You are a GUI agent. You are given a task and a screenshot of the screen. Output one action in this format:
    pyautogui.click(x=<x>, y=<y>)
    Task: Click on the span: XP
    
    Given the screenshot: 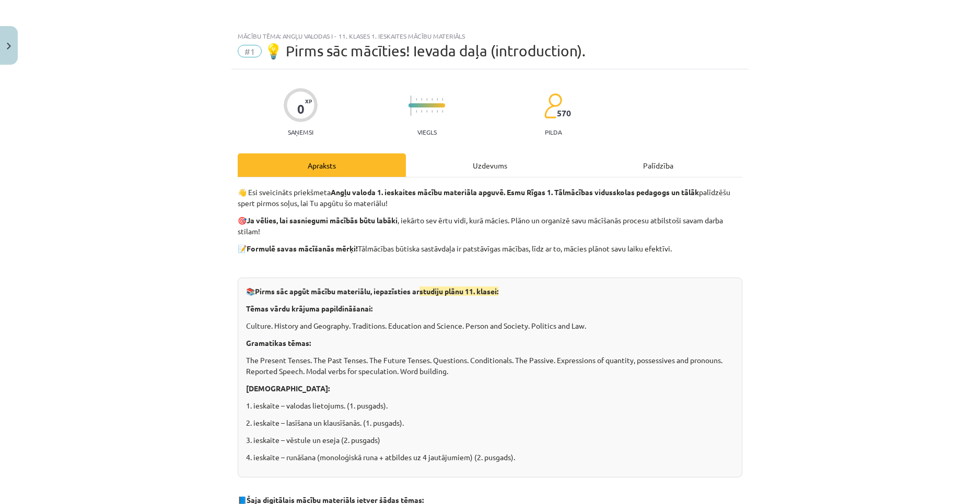 What is the action you would take?
    pyautogui.click(x=308, y=101)
    